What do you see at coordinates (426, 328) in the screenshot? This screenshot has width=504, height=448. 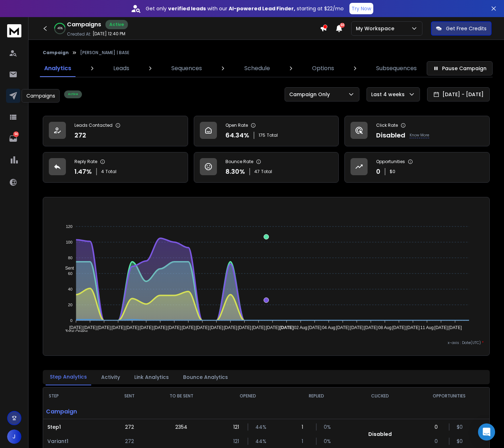 I see `tspan: 11 Aug` at bounding box center [426, 328].